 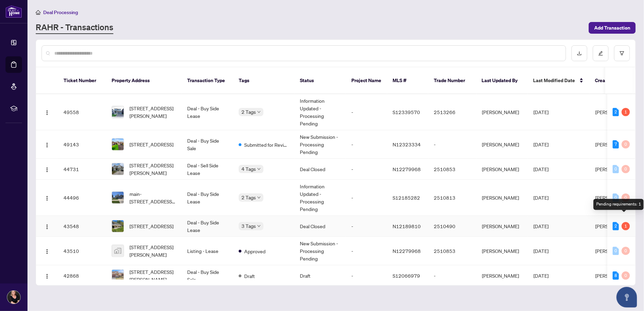 I want to click on span: S12339570, so click(x=406, y=112).